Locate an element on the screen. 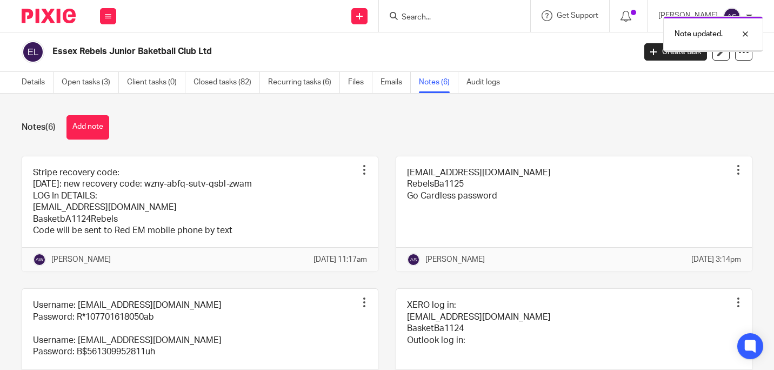 The width and height of the screenshot is (774, 370). button: Add note is located at coordinates (88, 127).